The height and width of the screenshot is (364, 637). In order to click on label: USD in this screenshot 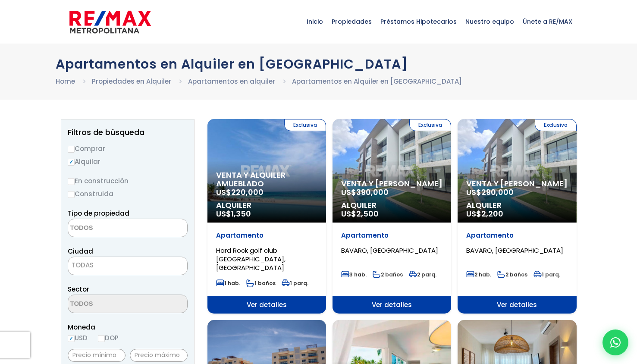, I will do `click(77, 338)`.